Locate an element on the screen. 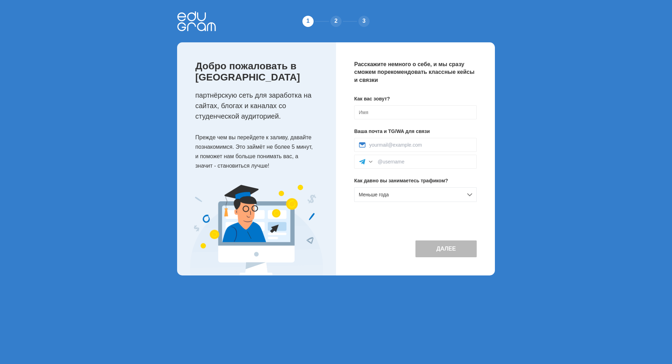 This screenshot has width=672, height=364. p: Ваша почта и TG/WA для связи is located at coordinates (416, 131).